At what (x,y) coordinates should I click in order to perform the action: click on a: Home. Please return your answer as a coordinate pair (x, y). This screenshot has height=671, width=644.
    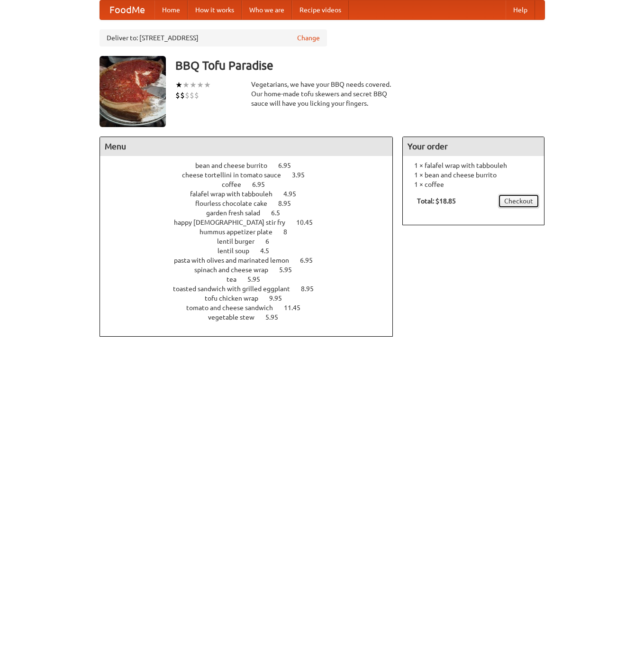
    Looking at the image, I should click on (171, 10).